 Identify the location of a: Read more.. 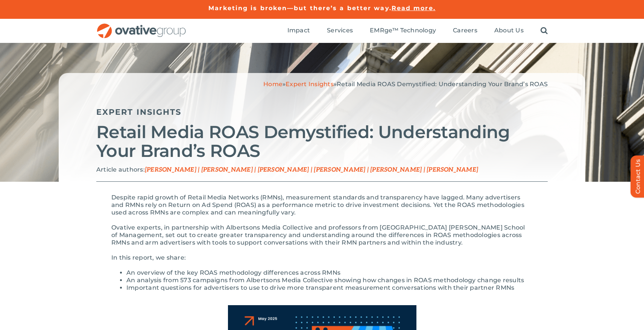
(413, 8).